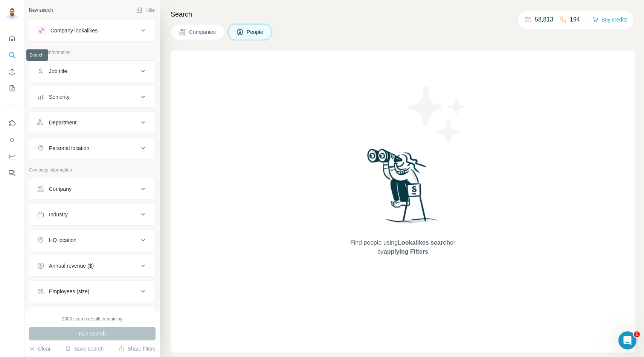 This screenshot has height=357, width=644. I want to click on button: My lists, so click(12, 88).